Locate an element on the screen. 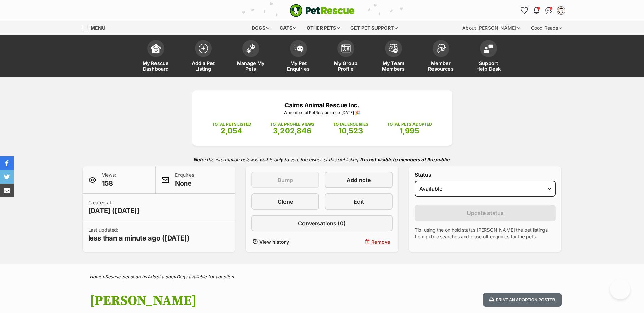 The image size is (644, 313). a: Conversations is located at coordinates (549, 11).